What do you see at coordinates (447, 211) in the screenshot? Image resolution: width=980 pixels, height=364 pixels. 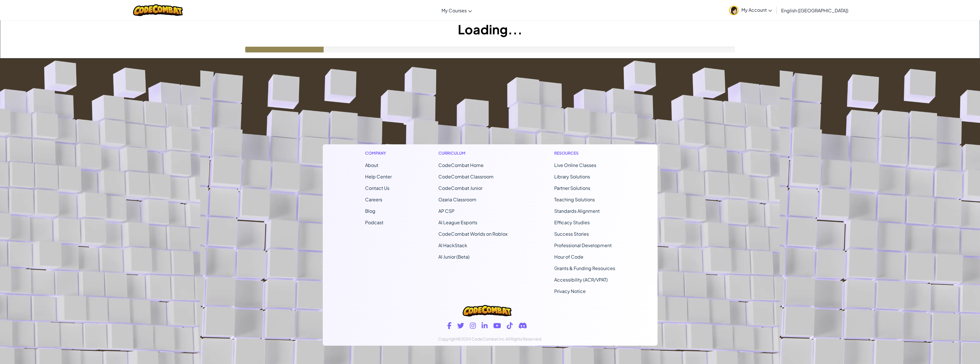 I see `a: AP CSP` at bounding box center [447, 211].